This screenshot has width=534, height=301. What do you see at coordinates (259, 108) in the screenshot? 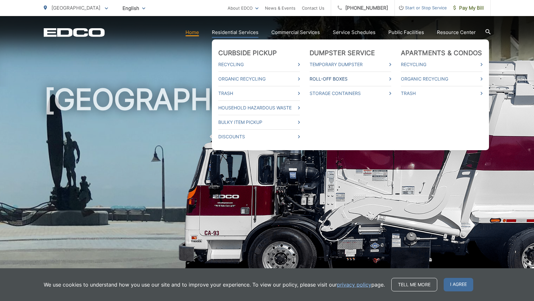
I see `a: Household Hazardous Waste` at bounding box center [259, 108].